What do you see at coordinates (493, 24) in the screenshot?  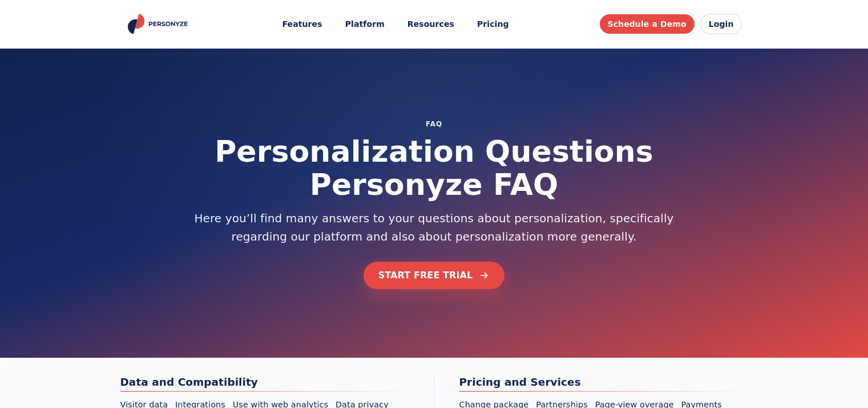 I see `a: Pricing` at bounding box center [493, 24].